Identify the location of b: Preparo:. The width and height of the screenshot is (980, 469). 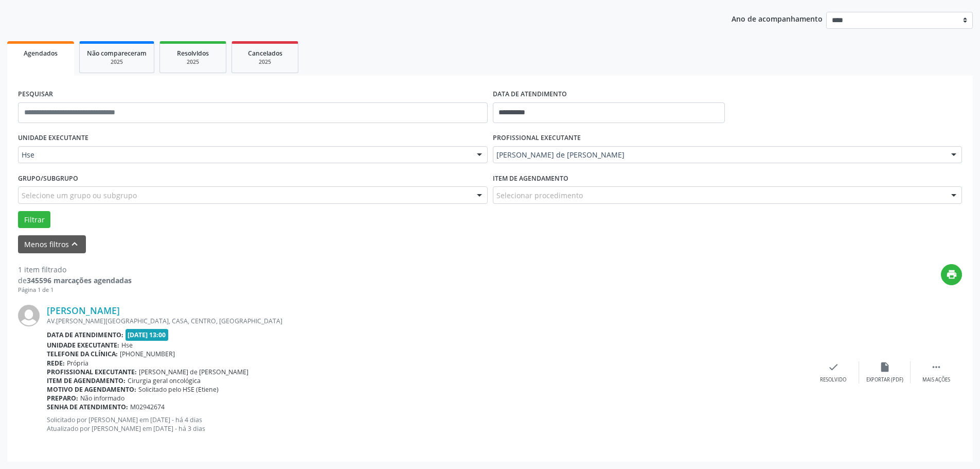
(62, 398).